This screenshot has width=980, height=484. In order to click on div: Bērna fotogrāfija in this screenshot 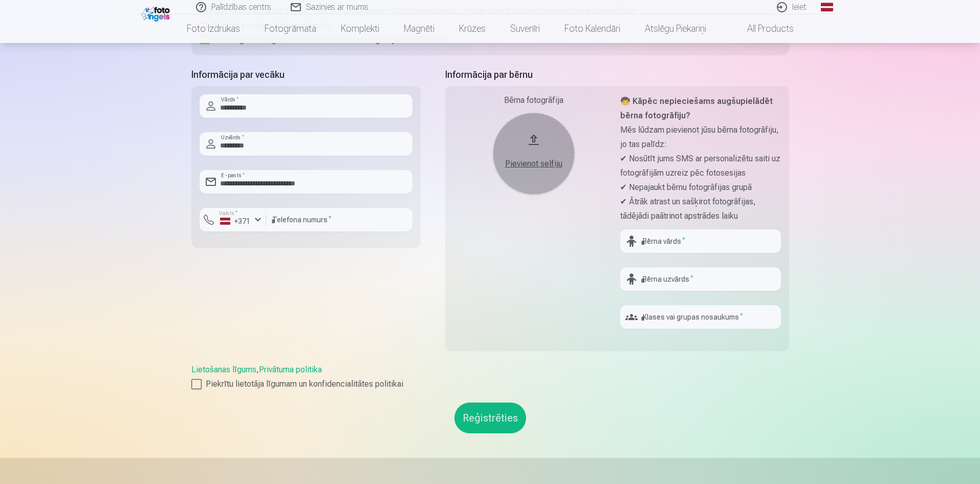, I will do `click(534, 100)`.